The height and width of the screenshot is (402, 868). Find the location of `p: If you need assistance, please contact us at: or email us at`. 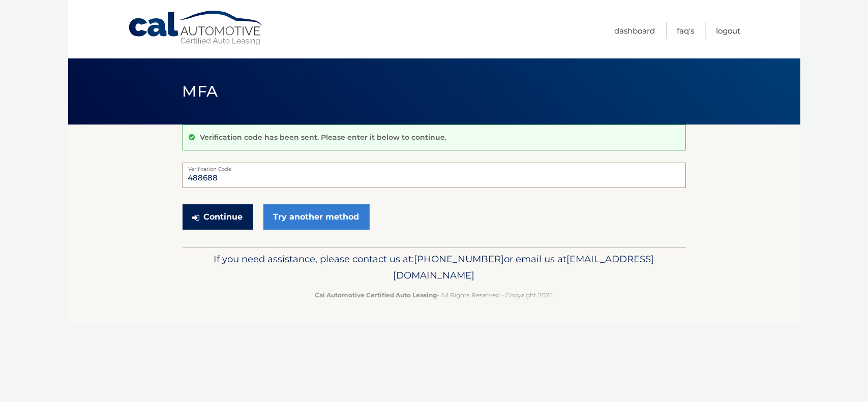

p: If you need assistance, please contact us at: or email us at is located at coordinates (434, 267).